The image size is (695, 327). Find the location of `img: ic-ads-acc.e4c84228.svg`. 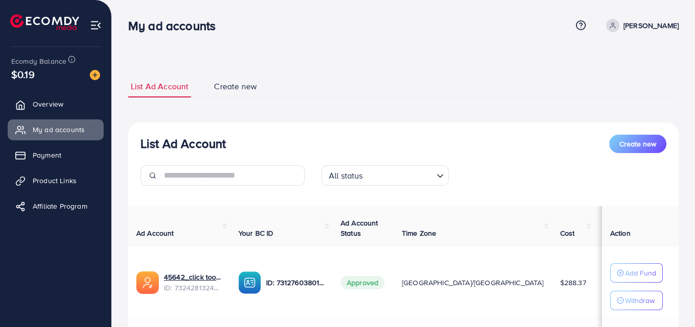

img: ic-ads-acc.e4c84228.svg is located at coordinates (147, 283).